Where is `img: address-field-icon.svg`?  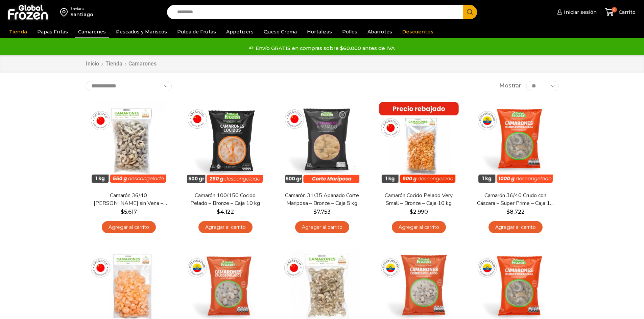 img: address-field-icon.svg is located at coordinates (65, 12).